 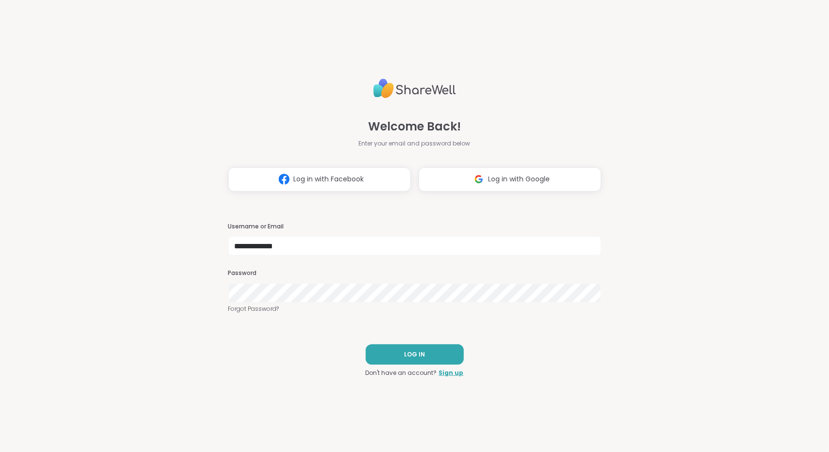 I want to click on span: LOG IN, so click(x=414, y=355).